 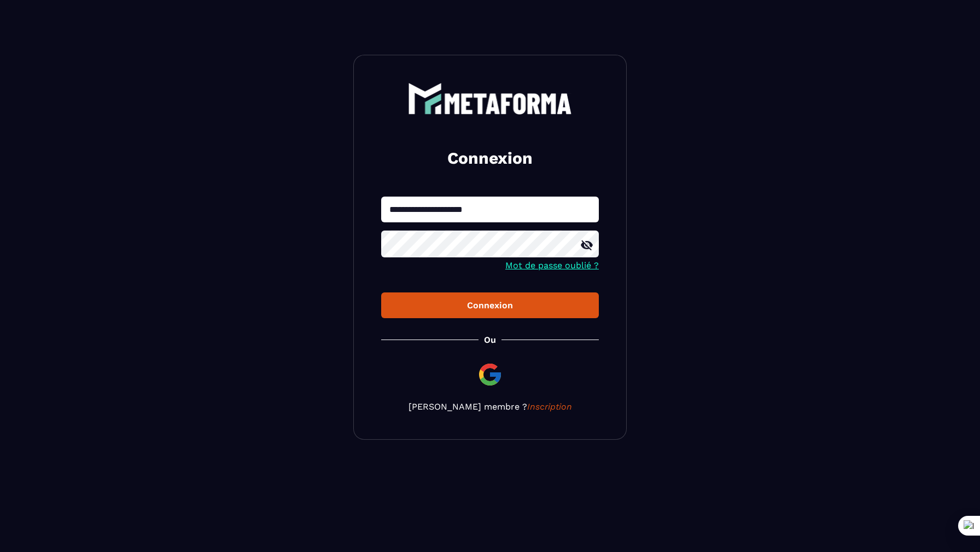 I want to click on img: google, so click(x=490, y=374).